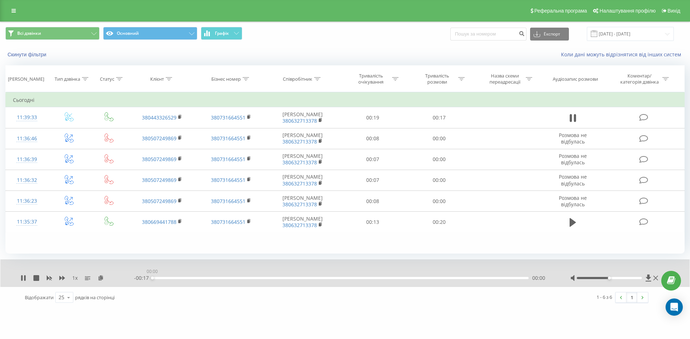 The image size is (690, 339). I want to click on div: 11:35:37, so click(27, 222).